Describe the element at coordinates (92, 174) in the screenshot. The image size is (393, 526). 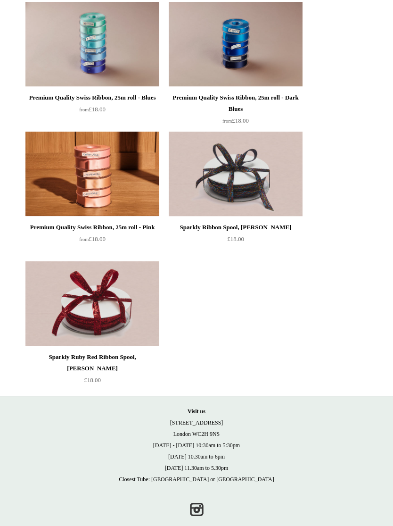
I see `img: Premium Quality Swiss Ribbon, 25m roll - Pink` at that location.